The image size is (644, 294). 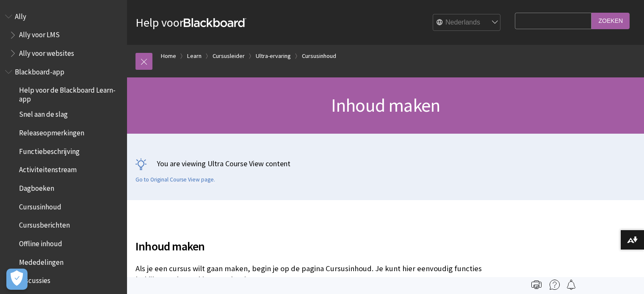 I want to click on nav: Book outline for Anthology Ally Help, so click(x=63, y=35).